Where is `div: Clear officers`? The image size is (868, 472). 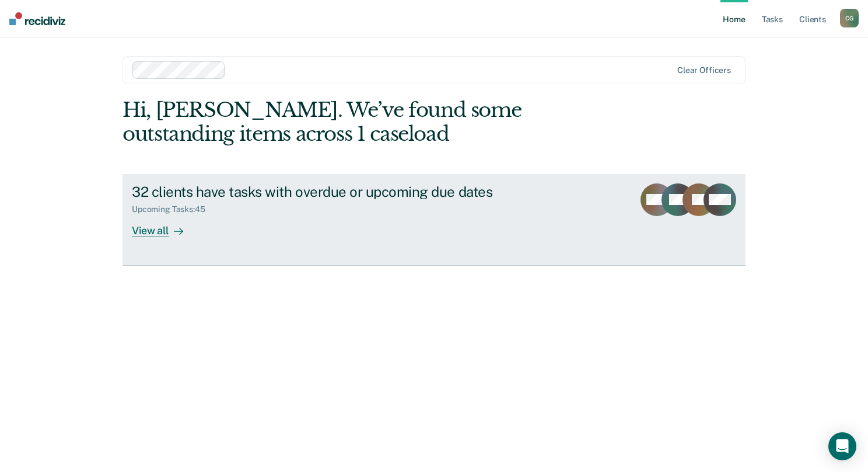 div: Clear officers is located at coordinates (704, 70).